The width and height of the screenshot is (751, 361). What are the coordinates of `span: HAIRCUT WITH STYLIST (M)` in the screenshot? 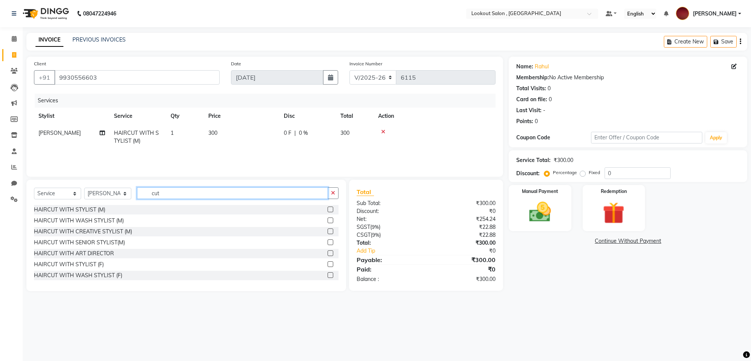 It's located at (136, 137).